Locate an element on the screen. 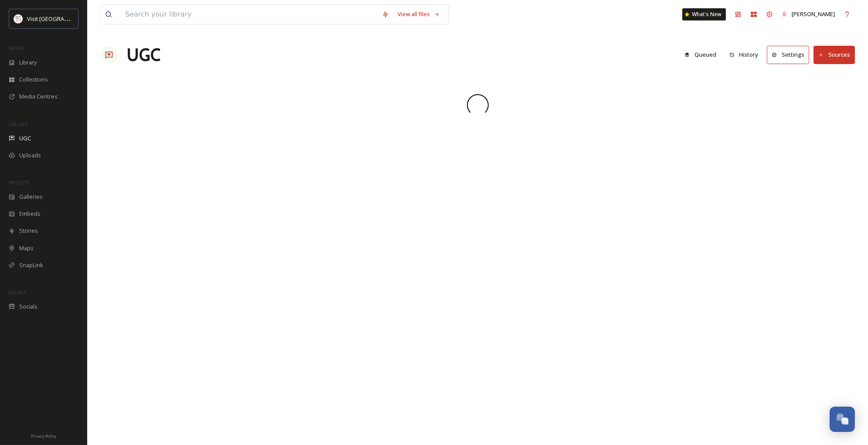  span: Media Centres is located at coordinates (38, 97).